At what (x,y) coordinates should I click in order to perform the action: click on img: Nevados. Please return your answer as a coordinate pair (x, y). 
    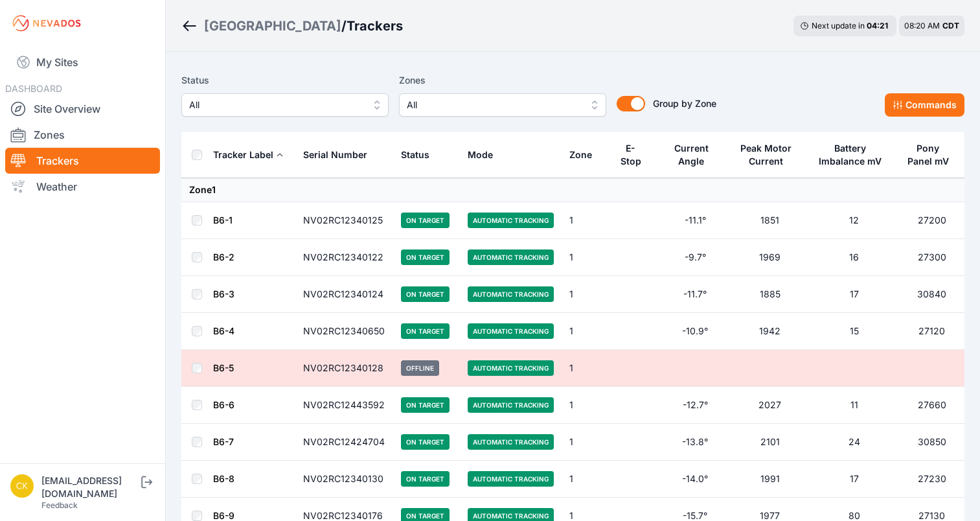
    Looking at the image, I should click on (47, 23).